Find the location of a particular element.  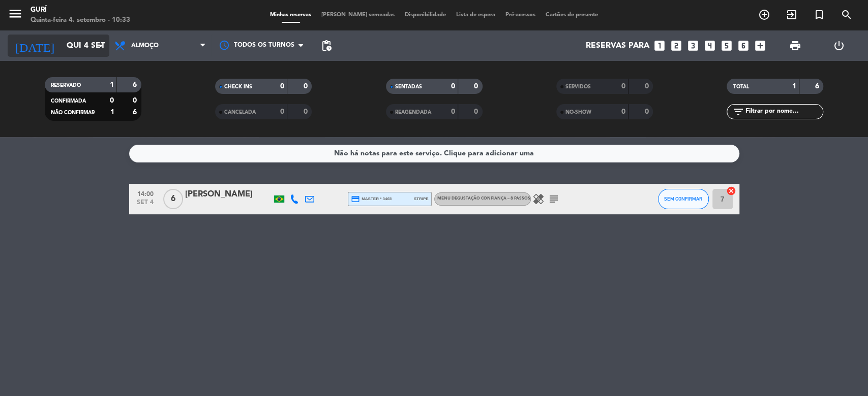

span: 6 is located at coordinates (173, 199).